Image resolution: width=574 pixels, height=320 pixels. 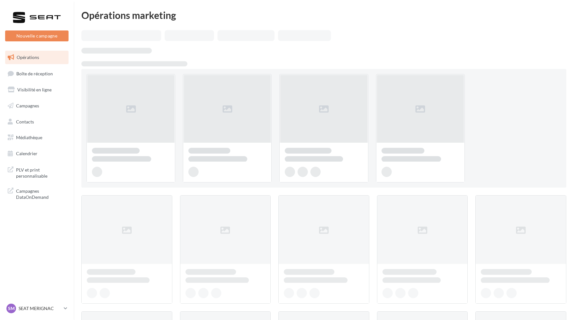 I want to click on span: Visibilité en ligne, so click(x=34, y=89).